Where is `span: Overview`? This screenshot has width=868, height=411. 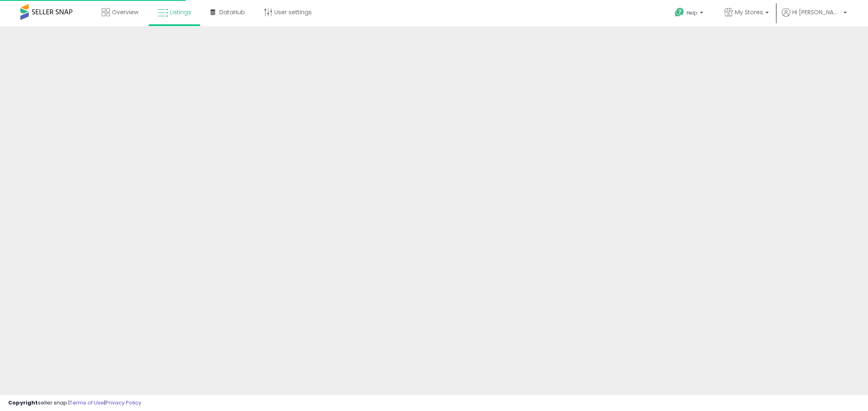
span: Overview is located at coordinates (125, 12).